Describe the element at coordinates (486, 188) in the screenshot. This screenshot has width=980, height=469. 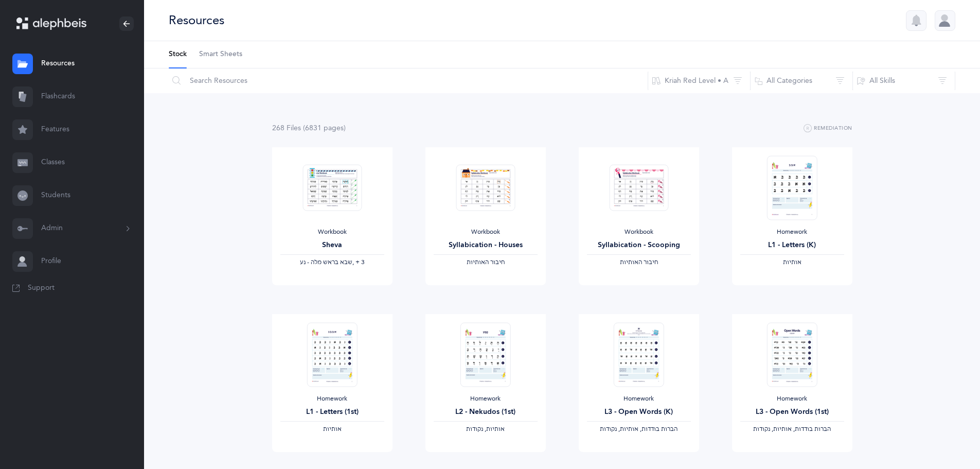
I see `img: Syllabication-Workbook-Level-1-EN_Red_Houses_thumbnail_1741114032.png` at that location.